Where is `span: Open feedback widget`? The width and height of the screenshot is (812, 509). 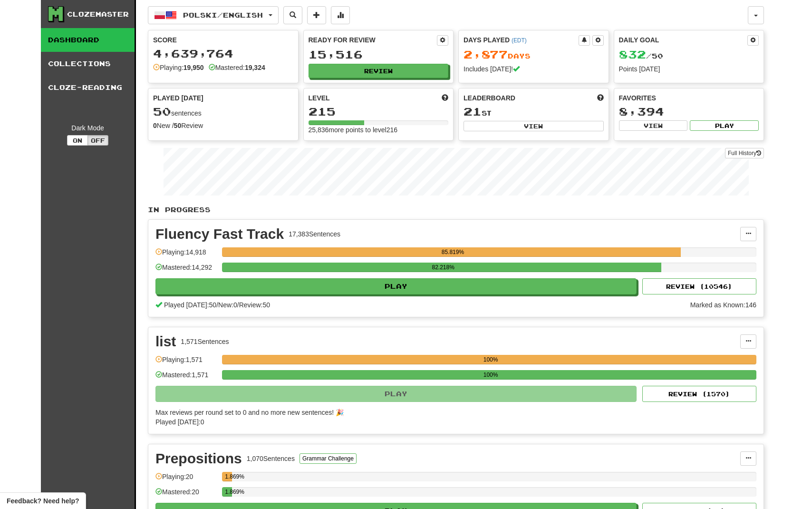
span: Open feedback widget is located at coordinates (43, 501).